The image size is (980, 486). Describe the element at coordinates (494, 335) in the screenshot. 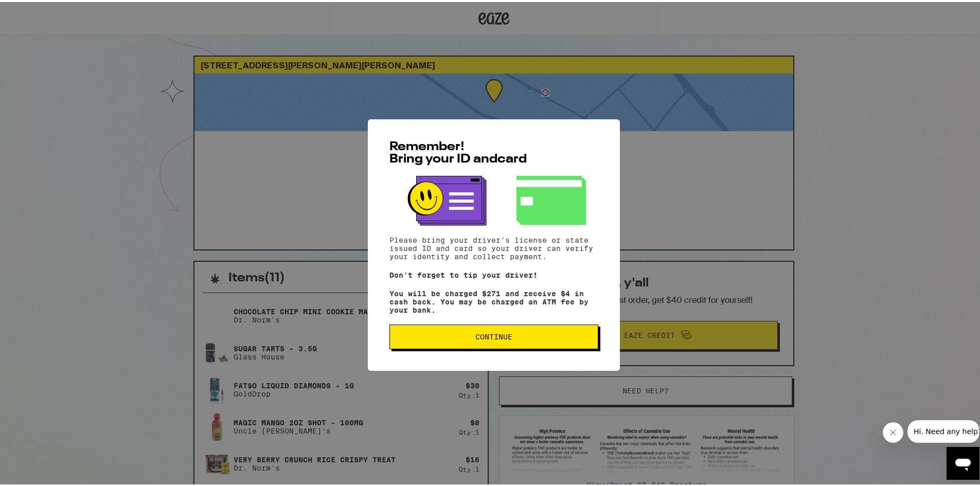

I see `span: Continue` at that location.